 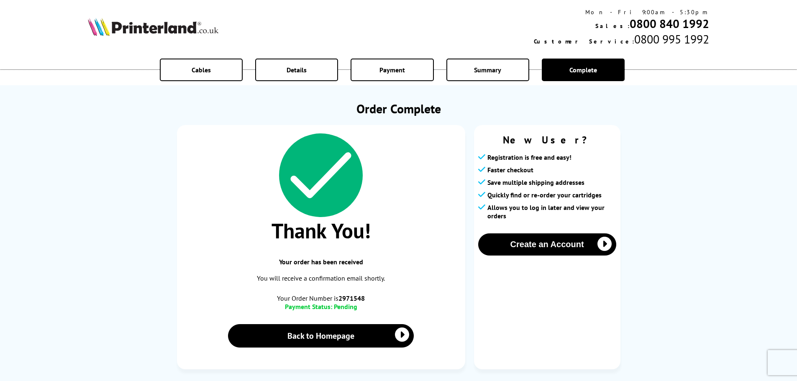 I want to click on span: Payment Status:, so click(x=308, y=307).